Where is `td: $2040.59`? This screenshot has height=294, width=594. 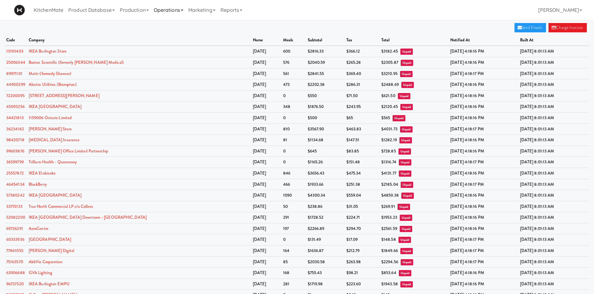 td: $2040.59 is located at coordinates (325, 63).